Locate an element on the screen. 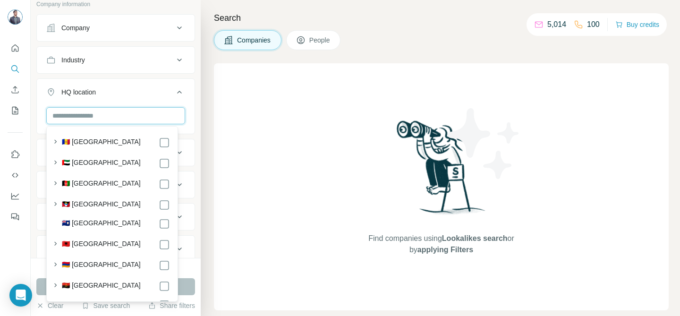 The width and height of the screenshot is (680, 316). button: Technologies is located at coordinates (116, 217).